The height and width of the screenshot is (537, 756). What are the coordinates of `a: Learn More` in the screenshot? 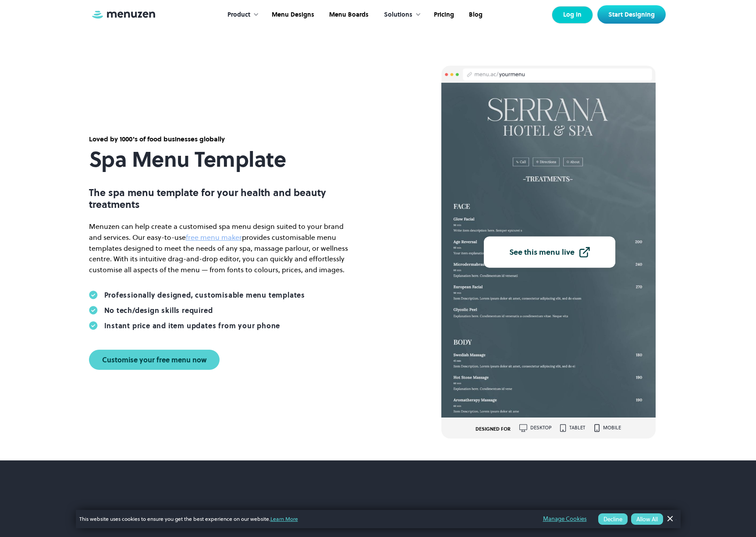 It's located at (284, 519).